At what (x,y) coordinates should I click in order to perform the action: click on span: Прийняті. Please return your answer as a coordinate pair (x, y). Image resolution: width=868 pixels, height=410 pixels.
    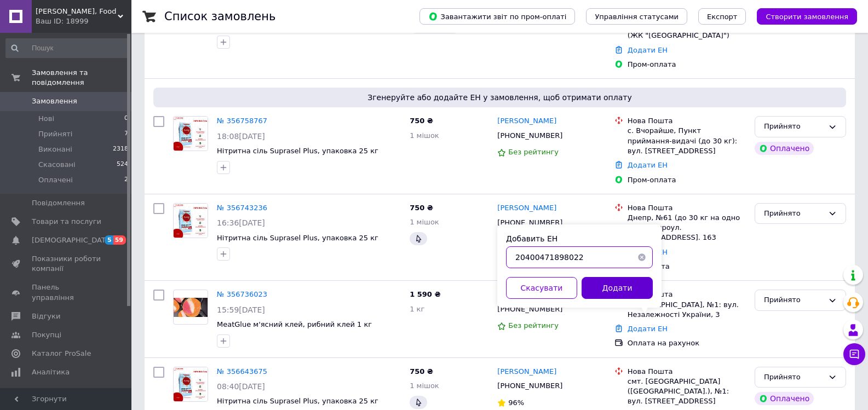
    Looking at the image, I should click on (55, 134).